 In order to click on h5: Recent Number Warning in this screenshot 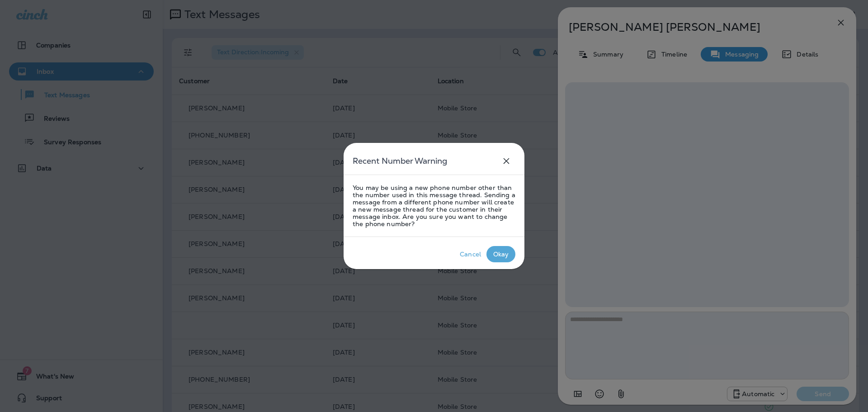, I will do `click(400, 161)`.